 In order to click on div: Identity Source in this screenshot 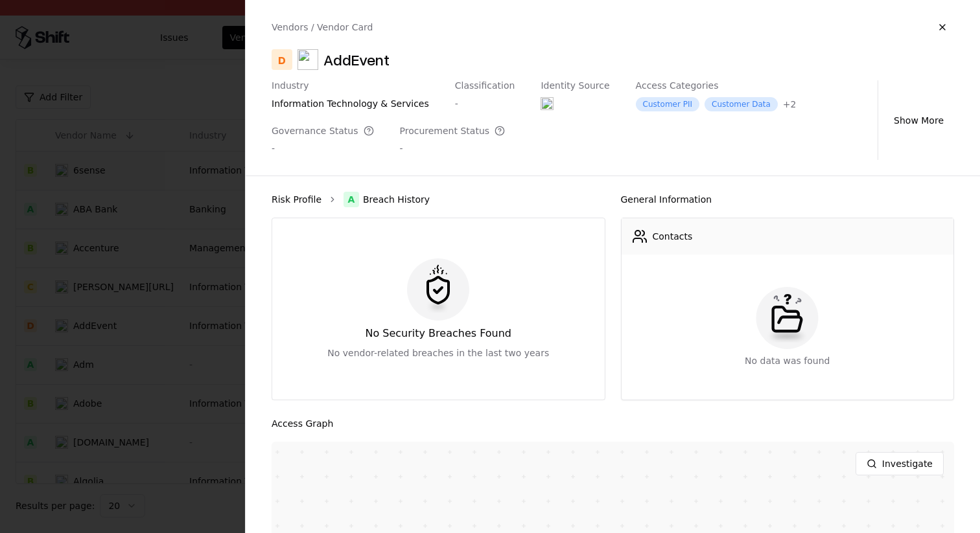, I will do `click(575, 86)`.